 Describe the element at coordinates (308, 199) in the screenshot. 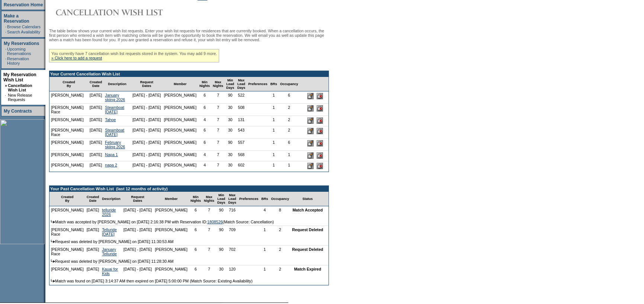

I see `td: Status` at that location.